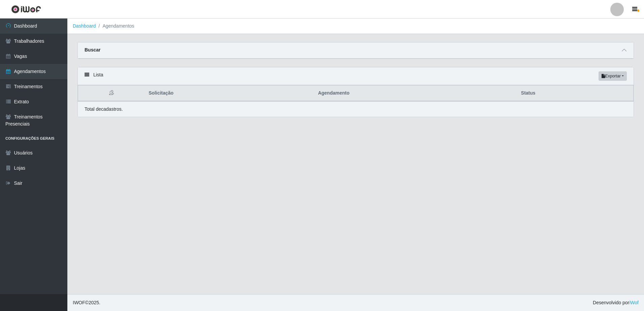 Image resolution: width=644 pixels, height=311 pixels. I want to click on img: CoreUI Logo, so click(26, 9).